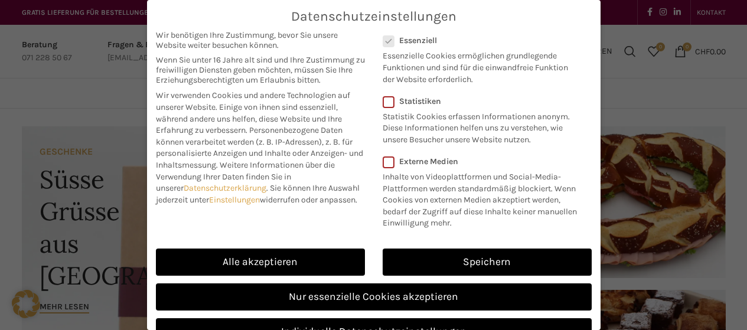 The width and height of the screenshot is (747, 330). I want to click on a: Einstellungen, so click(234, 199).